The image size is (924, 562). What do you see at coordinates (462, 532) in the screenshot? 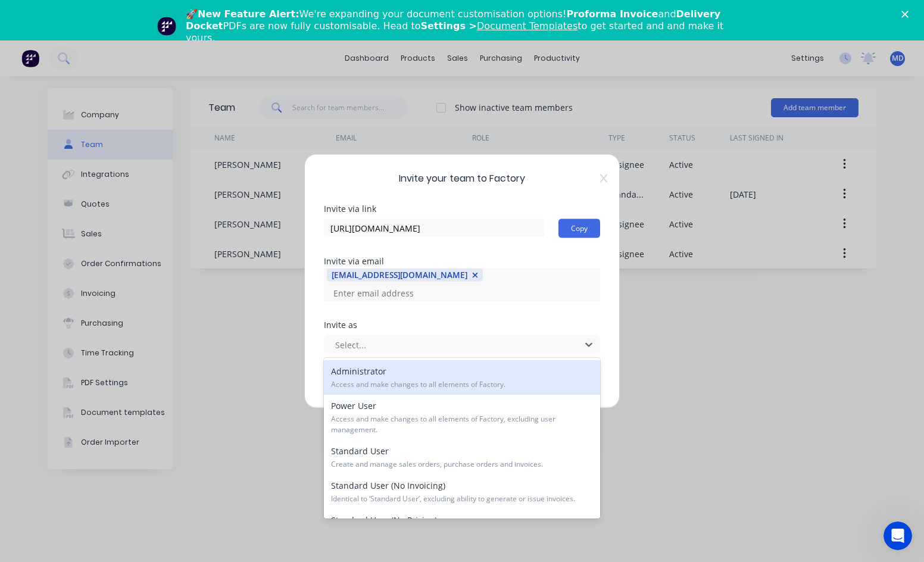
I see `div: Standard User (No Pricing)` at bounding box center [462, 532].